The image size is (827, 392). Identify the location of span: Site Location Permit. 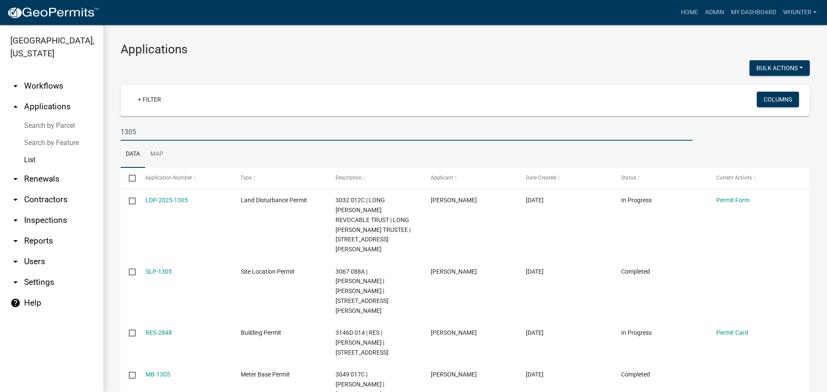
(267, 272).